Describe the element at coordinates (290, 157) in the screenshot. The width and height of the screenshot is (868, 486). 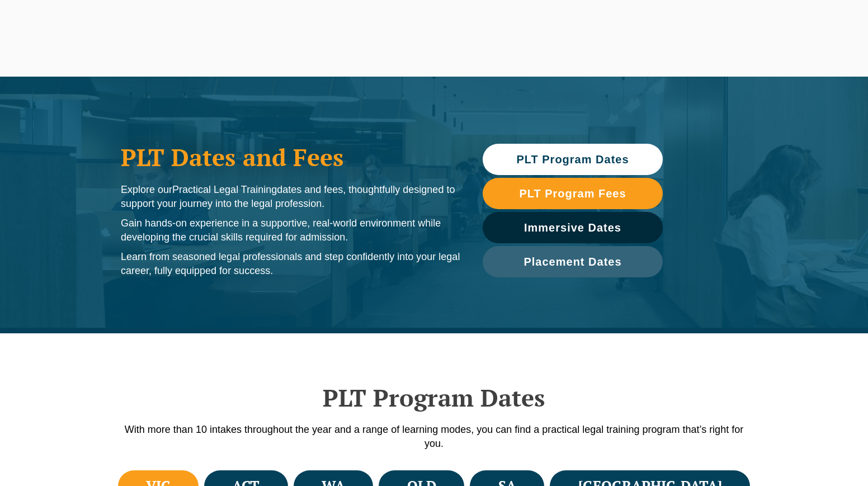
I see `h1: PLT Dates and Fees` at that location.